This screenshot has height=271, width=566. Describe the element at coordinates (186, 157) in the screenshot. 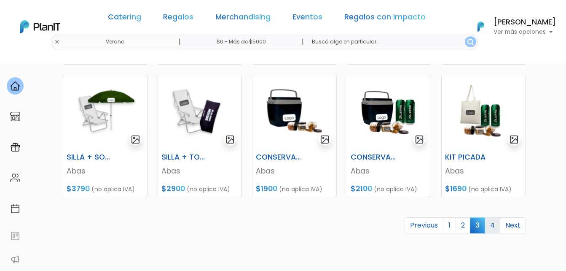

I see `h6: SILLA + TOALLA` at that location.